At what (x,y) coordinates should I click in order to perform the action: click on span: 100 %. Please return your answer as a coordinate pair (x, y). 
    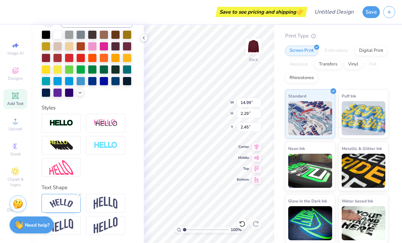
    Looking at the image, I should click on (236, 230).